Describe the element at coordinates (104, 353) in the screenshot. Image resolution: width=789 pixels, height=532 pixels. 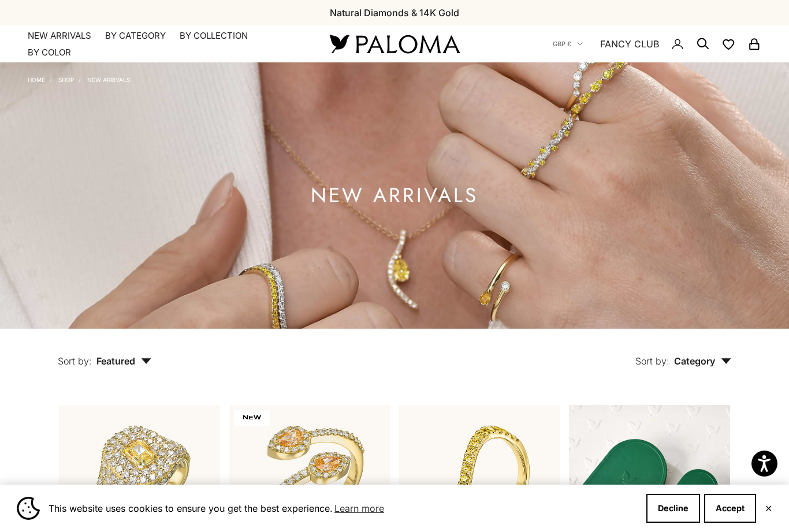
I see `button: Sort by: Featured` at that location.